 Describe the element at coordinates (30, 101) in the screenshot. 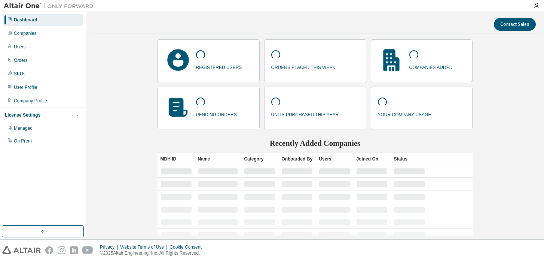

I see `div: Company Profile` at that location.